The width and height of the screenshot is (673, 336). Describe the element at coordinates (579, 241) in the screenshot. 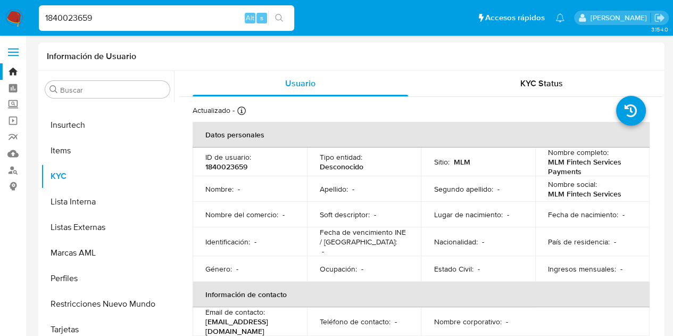

I see `p: País de residencia :` at that location.